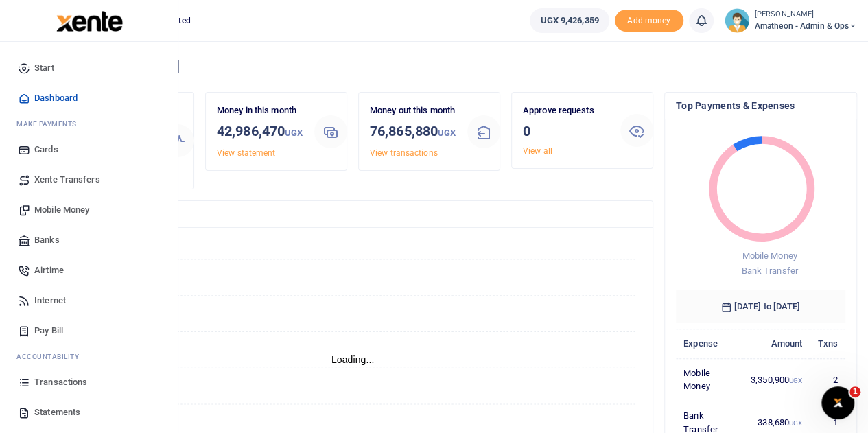  Describe the element at coordinates (89, 412) in the screenshot. I see `a: Statements` at that location.